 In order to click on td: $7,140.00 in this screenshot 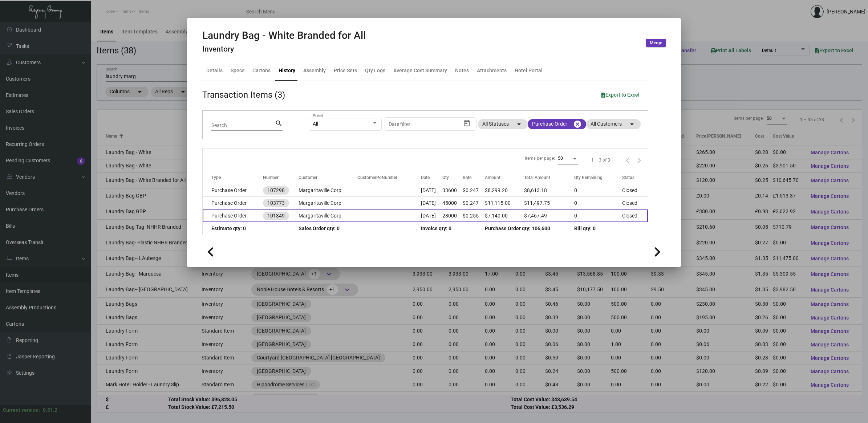, I will do `click(504, 216)`.